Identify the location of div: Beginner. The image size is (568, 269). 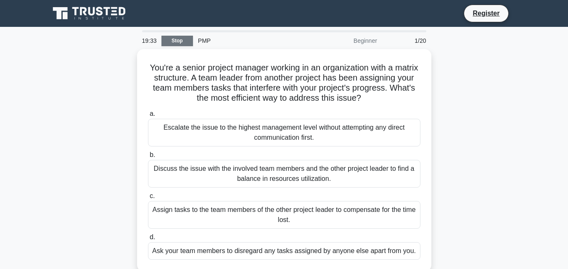
(345, 41).